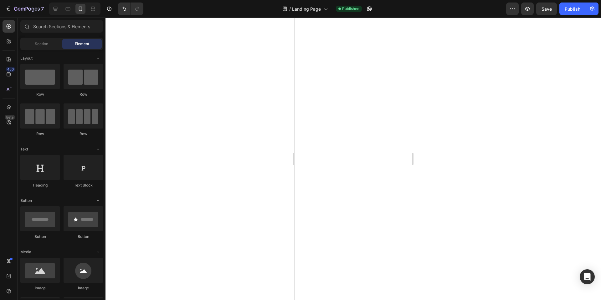 The width and height of the screenshot is (601, 300). Describe the element at coordinates (26, 252) in the screenshot. I see `span: Media` at that location.